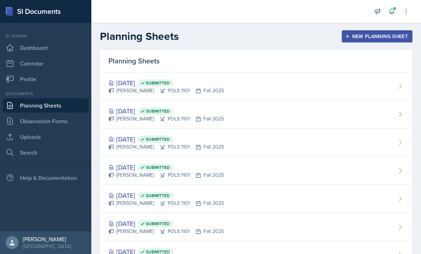 The height and width of the screenshot is (254, 421). What do you see at coordinates (256, 61) in the screenshot?
I see `div: Planning Sheets` at bounding box center [256, 61].